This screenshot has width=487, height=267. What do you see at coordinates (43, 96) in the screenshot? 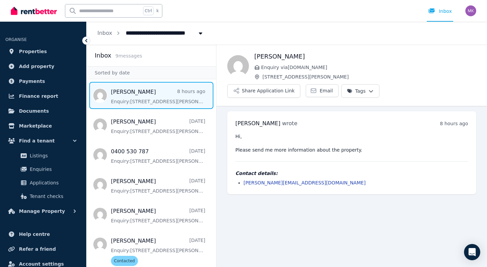
I see `a: Finance report` at bounding box center [43, 96].